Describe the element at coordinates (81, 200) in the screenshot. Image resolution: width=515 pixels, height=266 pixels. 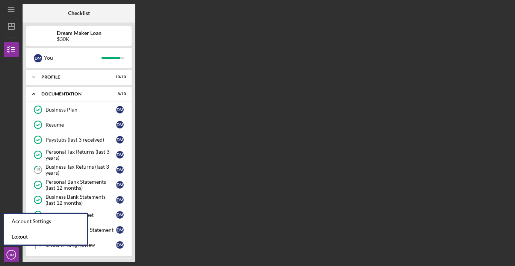
I see `div: Business Bank Statements (last 12 months)` at that location.